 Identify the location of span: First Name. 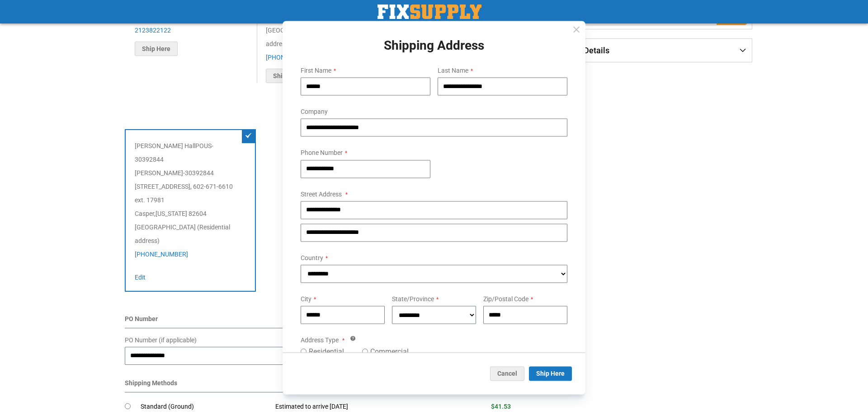
(316, 71).